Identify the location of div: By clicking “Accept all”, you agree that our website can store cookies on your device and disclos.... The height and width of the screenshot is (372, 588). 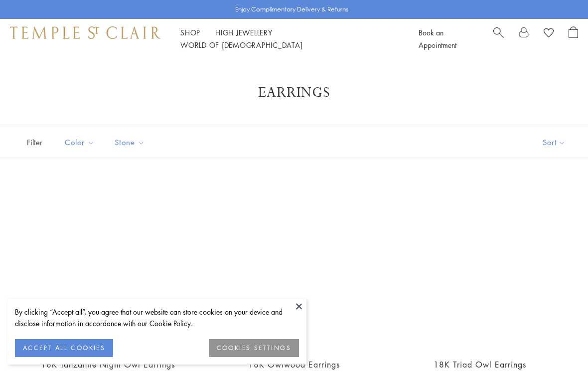
(157, 318).